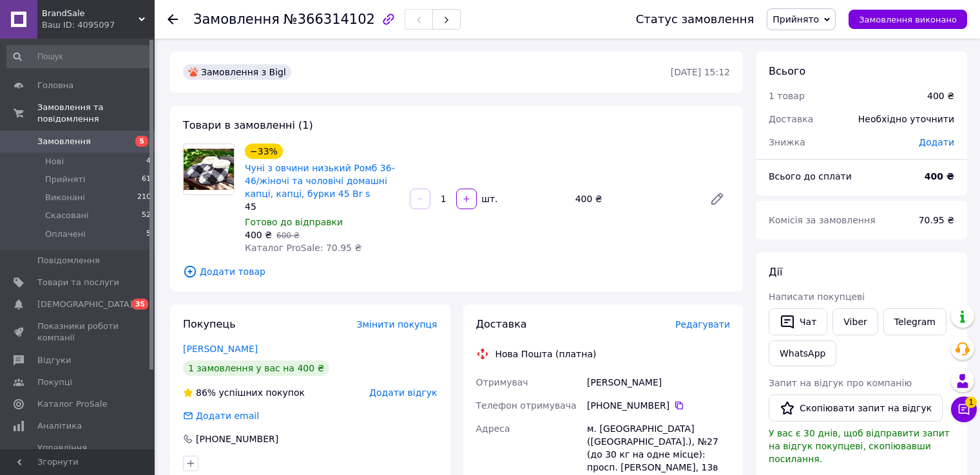  I want to click on span: 4, so click(148, 162).